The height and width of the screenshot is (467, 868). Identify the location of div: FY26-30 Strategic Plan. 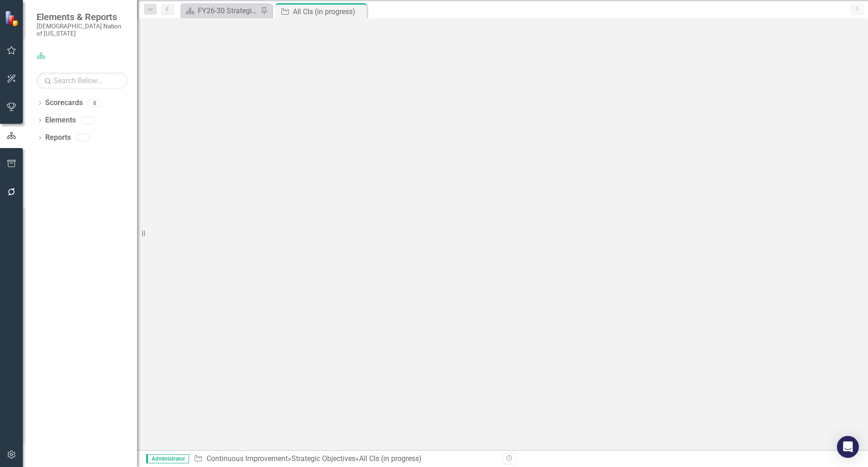
(228, 11).